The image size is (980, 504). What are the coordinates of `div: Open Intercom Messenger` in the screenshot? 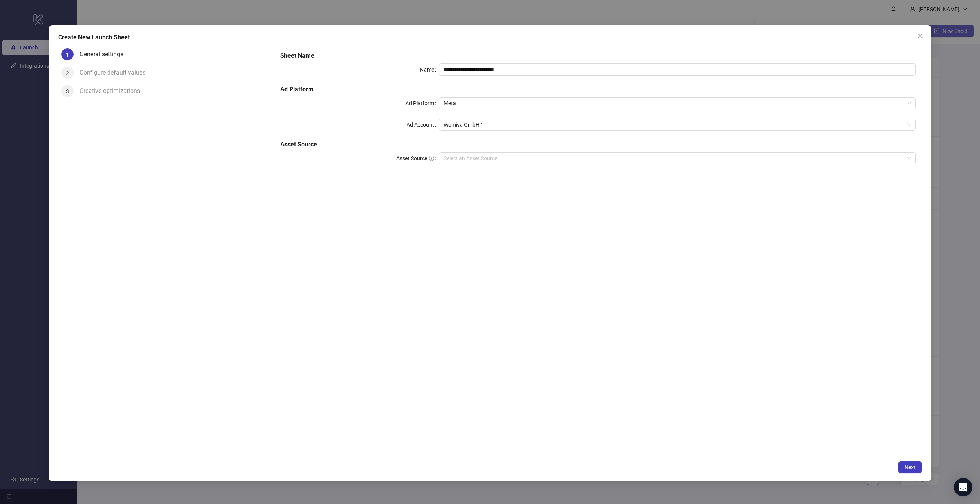 It's located at (964, 488).